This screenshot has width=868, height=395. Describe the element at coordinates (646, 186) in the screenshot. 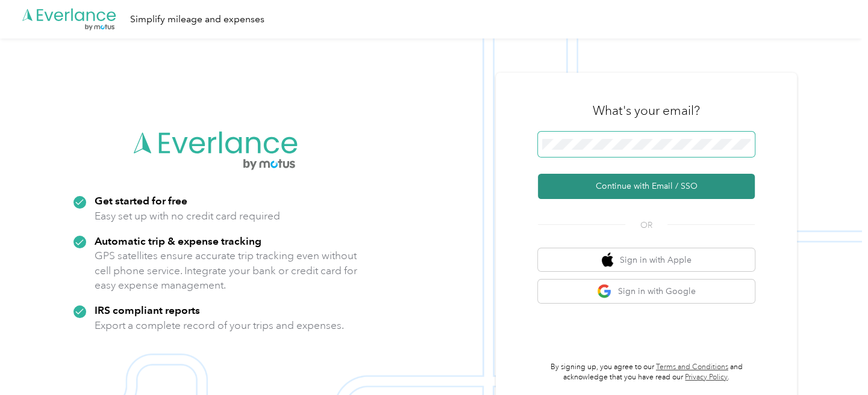

I see `button: Continue with Email / SSO` at that location.